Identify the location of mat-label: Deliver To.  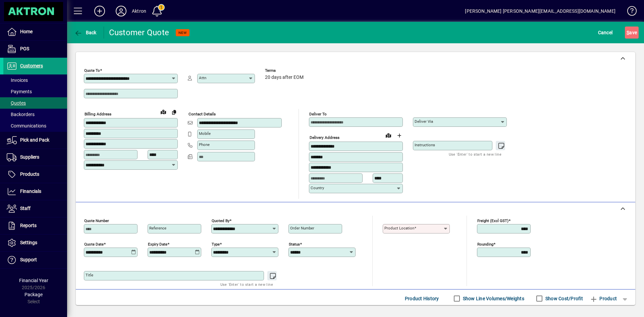
(318, 114).